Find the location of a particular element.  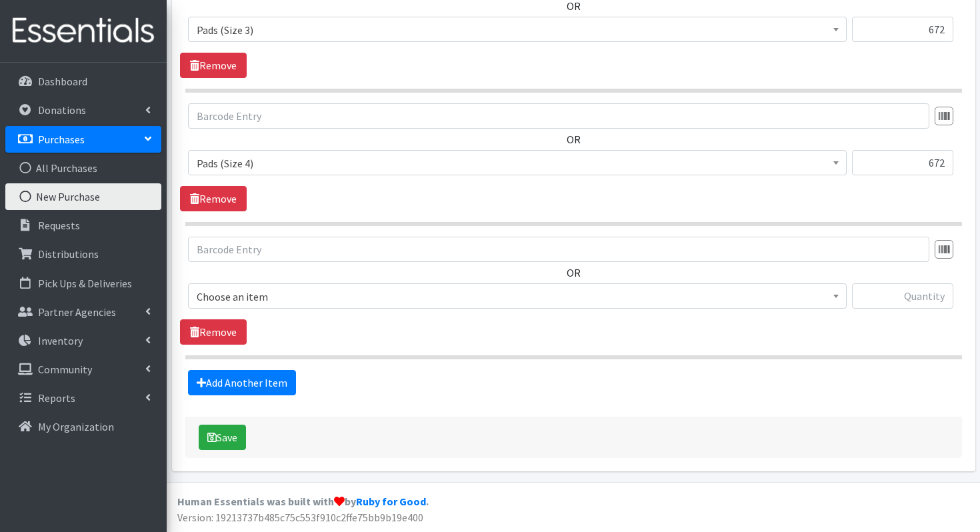

a: Donations is located at coordinates (84, 110).